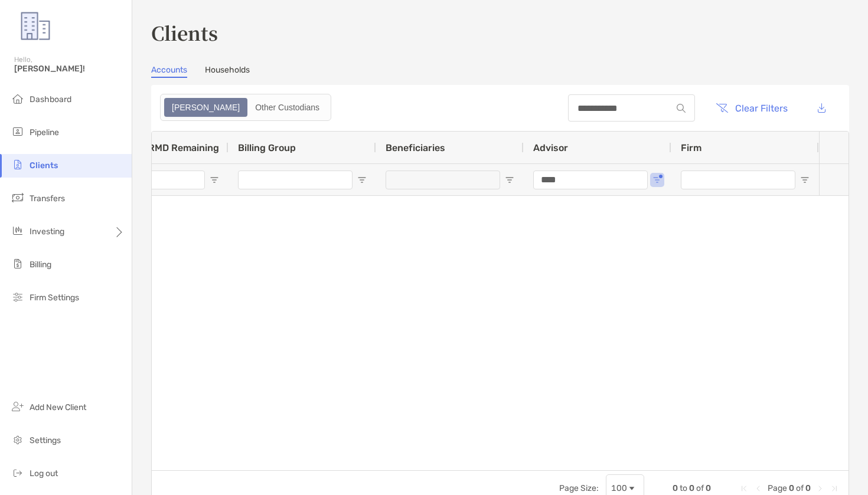  What do you see at coordinates (18, 132) in the screenshot?
I see `img: pipeline icon` at bounding box center [18, 132].